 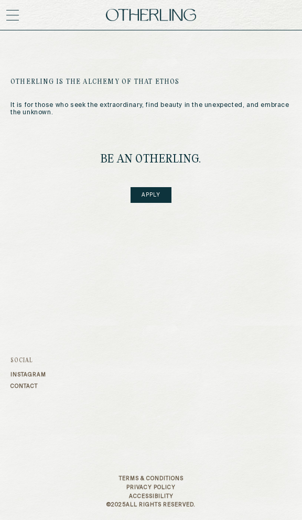 What do you see at coordinates (57, 386) in the screenshot?
I see `a: Contact` at bounding box center [57, 386].